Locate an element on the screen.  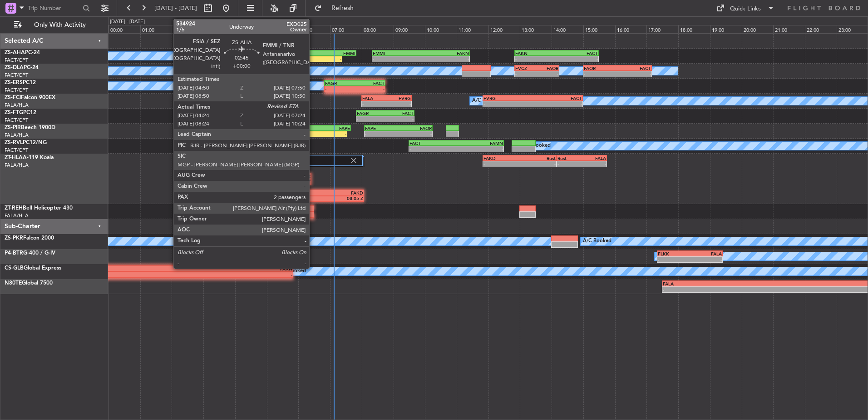
div: 09:00 is located at coordinates (409, 29).